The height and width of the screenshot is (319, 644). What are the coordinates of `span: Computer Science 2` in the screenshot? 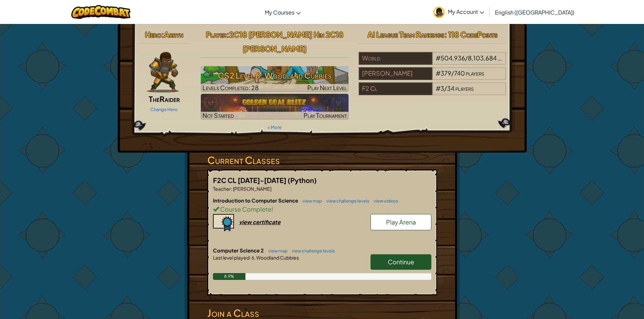 It's located at (239, 250).